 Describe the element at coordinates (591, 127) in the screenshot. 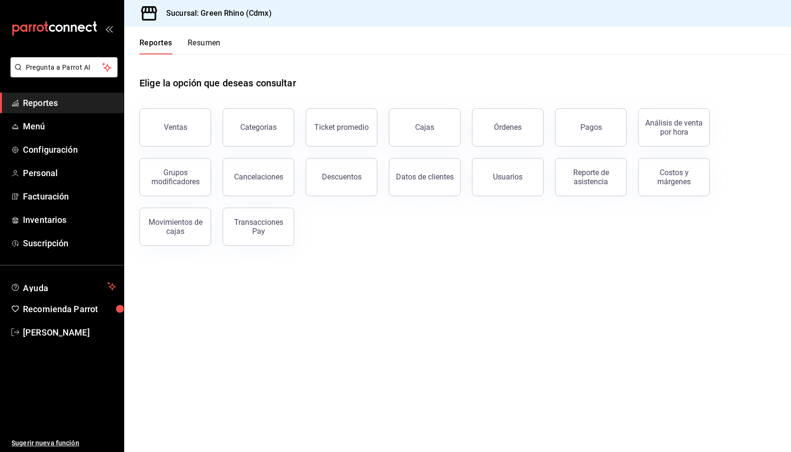

I see `button: Pagos` at that location.